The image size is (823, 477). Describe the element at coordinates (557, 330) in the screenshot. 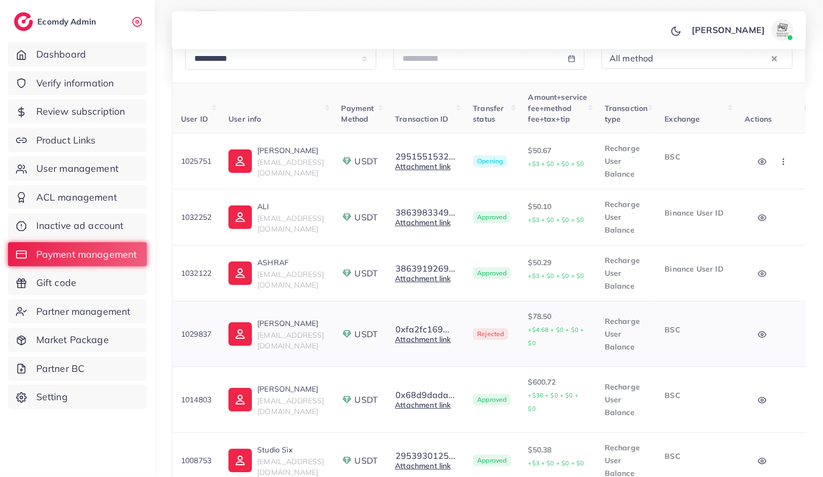

I see `p: $78.50` at that location.